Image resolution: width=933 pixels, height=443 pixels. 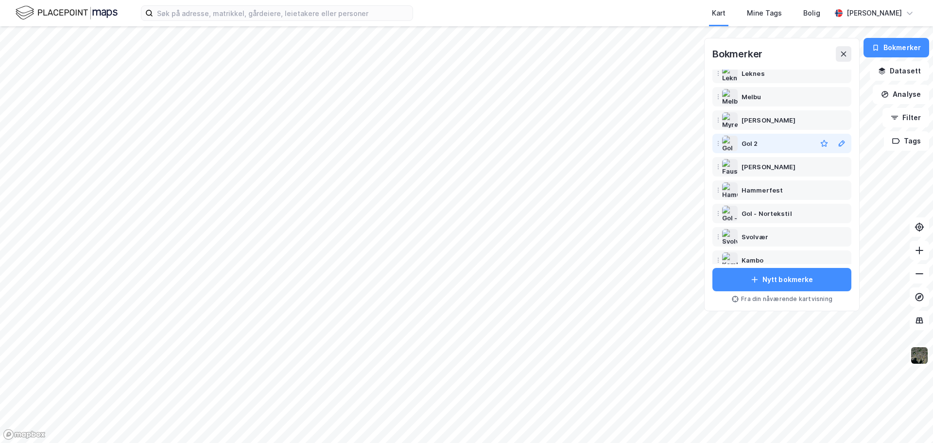 What do you see at coordinates (762, 190) in the screenshot?
I see `div: Hammerfest` at bounding box center [762, 190].